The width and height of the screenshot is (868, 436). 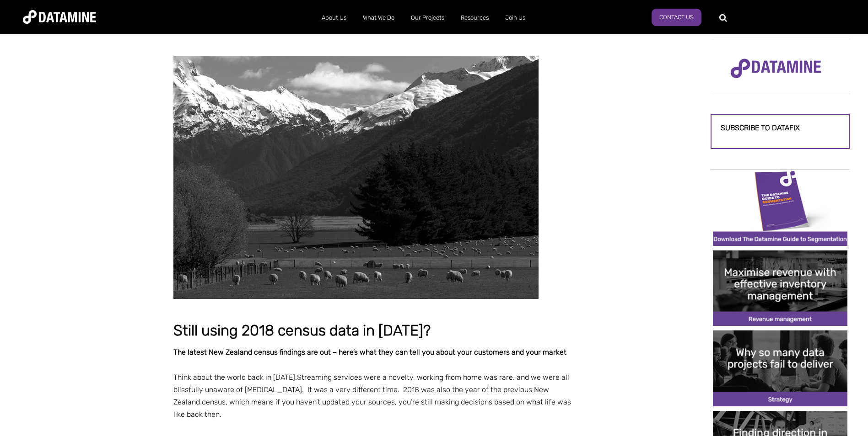 What do you see at coordinates (356, 177) in the screenshot?
I see `img: 20250711 Update your customer details with New Zealand 2023 census data-3` at bounding box center [356, 177].